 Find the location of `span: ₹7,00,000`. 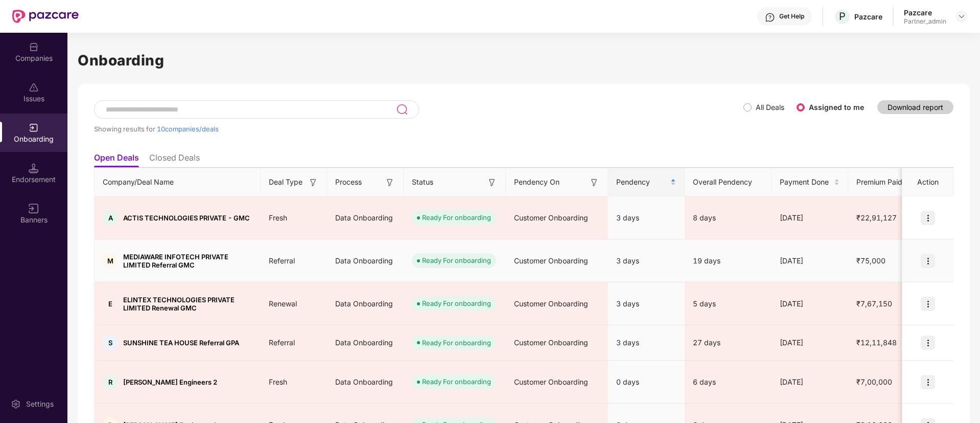

span: ₹7,00,000 is located at coordinates (874, 382).